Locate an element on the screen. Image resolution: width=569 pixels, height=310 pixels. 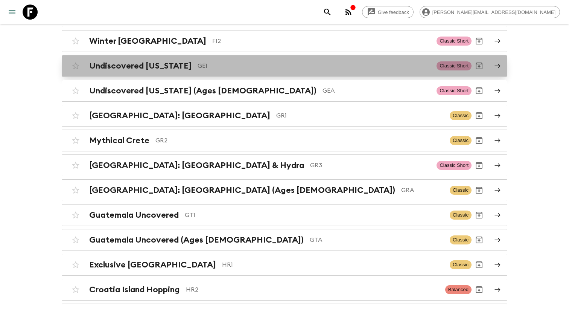
p: GTA is located at coordinates (377, 240).